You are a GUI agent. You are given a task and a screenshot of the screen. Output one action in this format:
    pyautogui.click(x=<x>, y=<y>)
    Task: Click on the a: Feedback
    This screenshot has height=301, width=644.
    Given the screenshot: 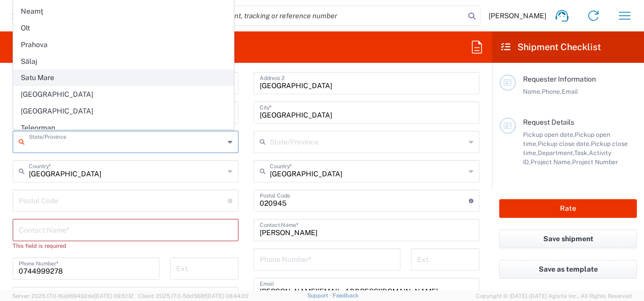 What is the action you would take?
    pyautogui.click(x=345, y=295)
    